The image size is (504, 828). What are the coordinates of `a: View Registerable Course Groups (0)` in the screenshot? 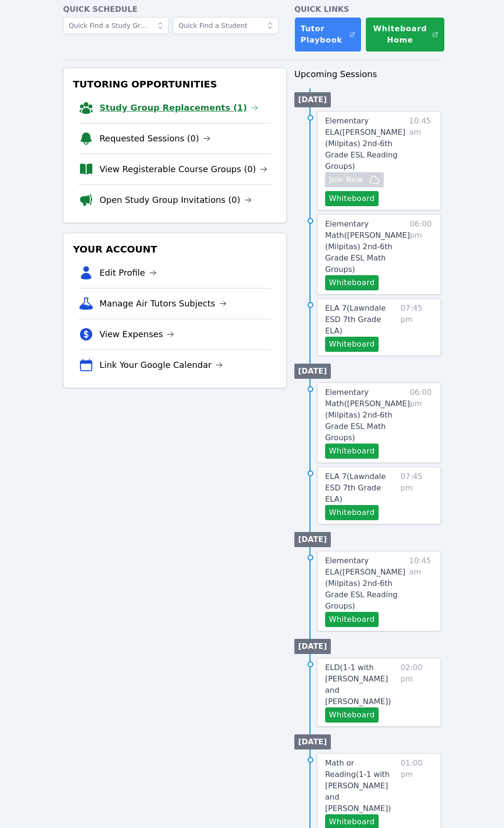 It's located at (183, 169).